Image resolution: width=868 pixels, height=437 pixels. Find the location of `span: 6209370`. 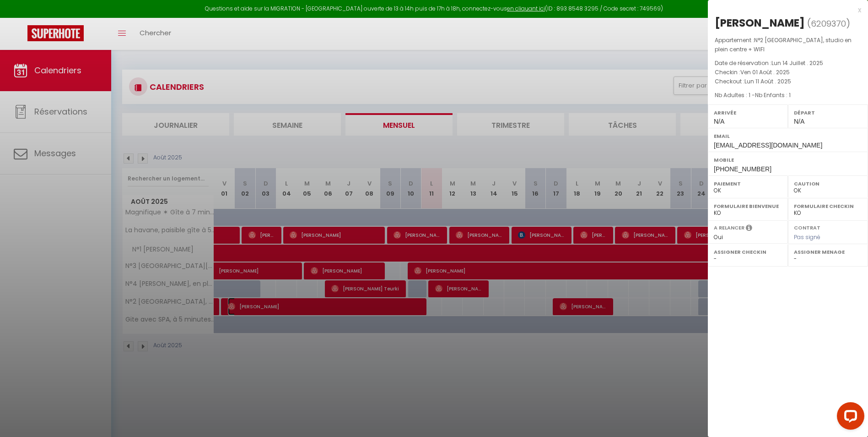

span: 6209370 is located at coordinates (828, 24).